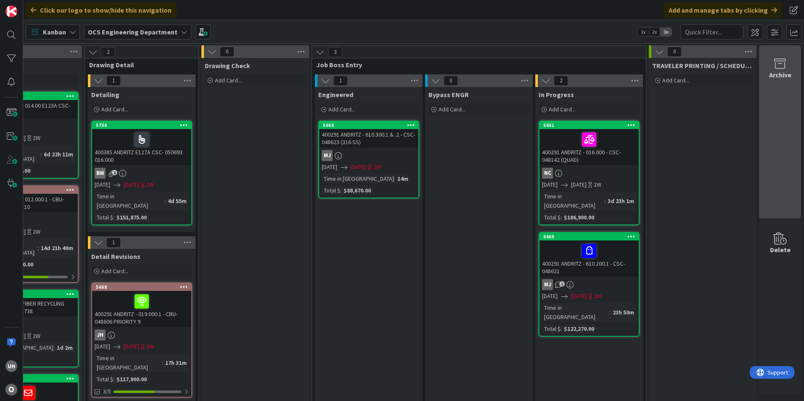  What do you see at coordinates (780, 250) in the screenshot?
I see `div: Delete` at bounding box center [780, 250].